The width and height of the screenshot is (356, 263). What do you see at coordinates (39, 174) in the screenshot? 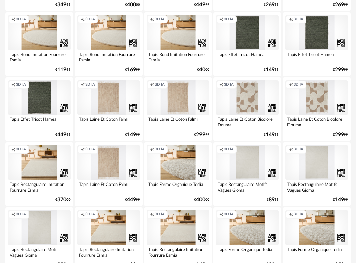
I see `a: Creation icon 3D IA Tapis Rectangulaire Imitation Fourrure Esmia €37000` at bounding box center [39, 174].